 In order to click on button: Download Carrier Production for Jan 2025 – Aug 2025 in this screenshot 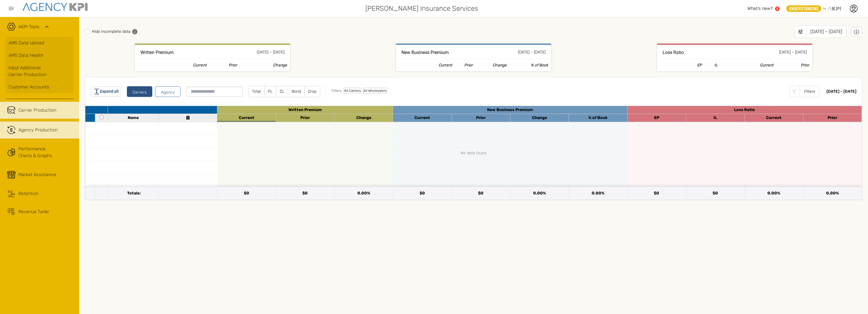, I will do `click(857, 32)`.